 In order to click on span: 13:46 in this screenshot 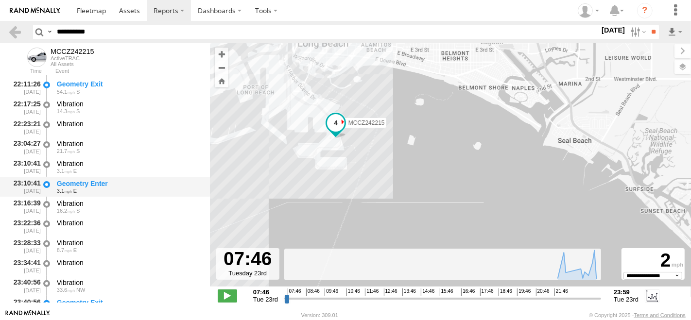, I will do `click(409, 292)`.